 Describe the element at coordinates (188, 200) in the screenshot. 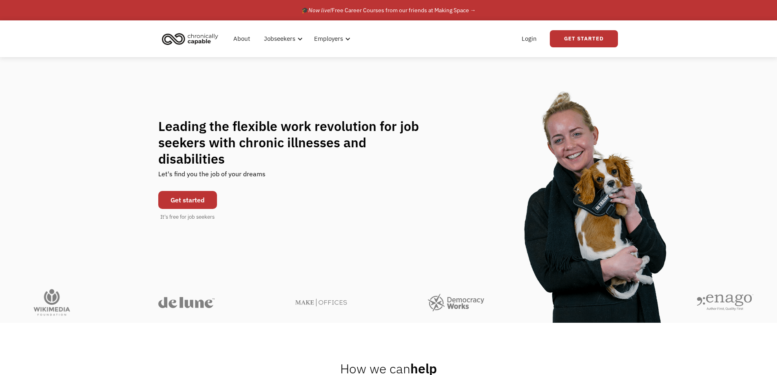

I see `a: Get started` at that location.